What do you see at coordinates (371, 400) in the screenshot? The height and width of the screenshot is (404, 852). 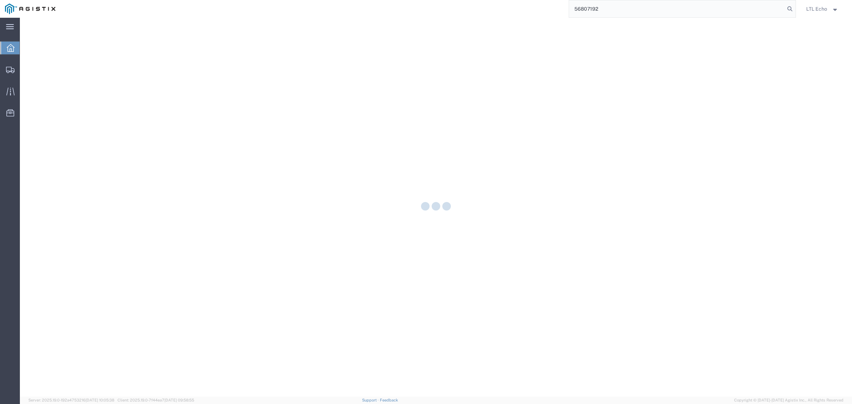 I see `a: Support` at bounding box center [371, 400].